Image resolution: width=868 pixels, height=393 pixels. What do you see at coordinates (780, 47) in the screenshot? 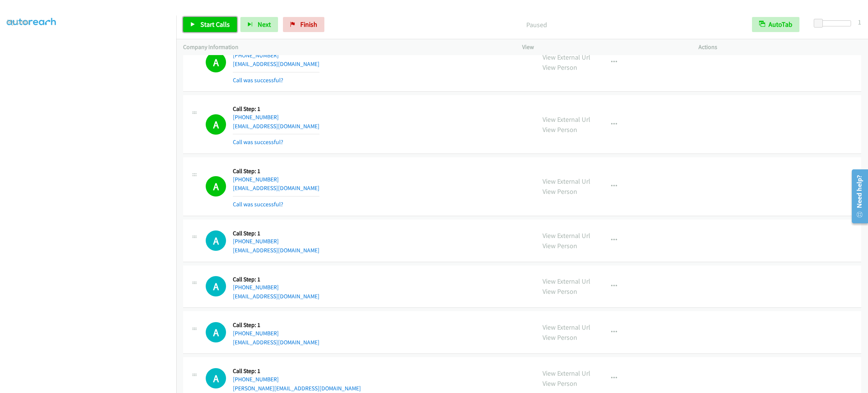
I see `p: Actions` at bounding box center [780, 47].